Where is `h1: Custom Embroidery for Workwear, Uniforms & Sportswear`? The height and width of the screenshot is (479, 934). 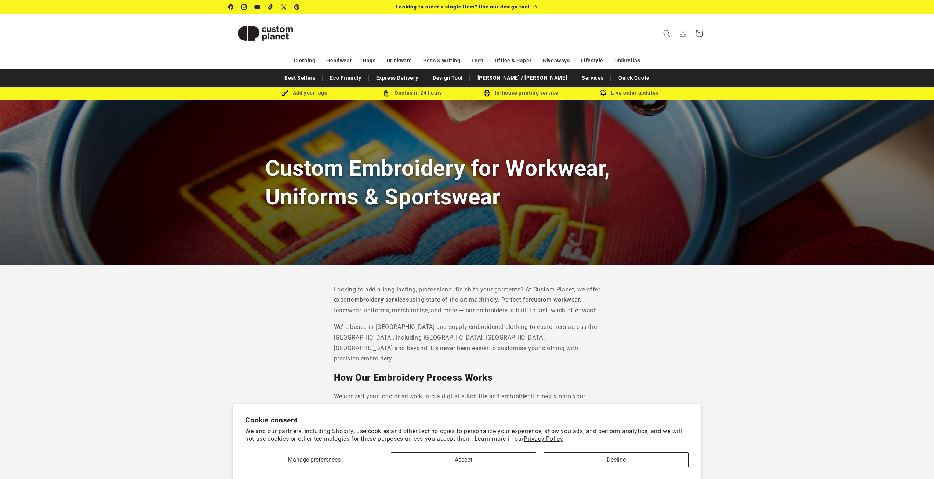
h1: Custom Embroidery for Workwear, Uniforms & Sportswear is located at coordinates (467, 182).